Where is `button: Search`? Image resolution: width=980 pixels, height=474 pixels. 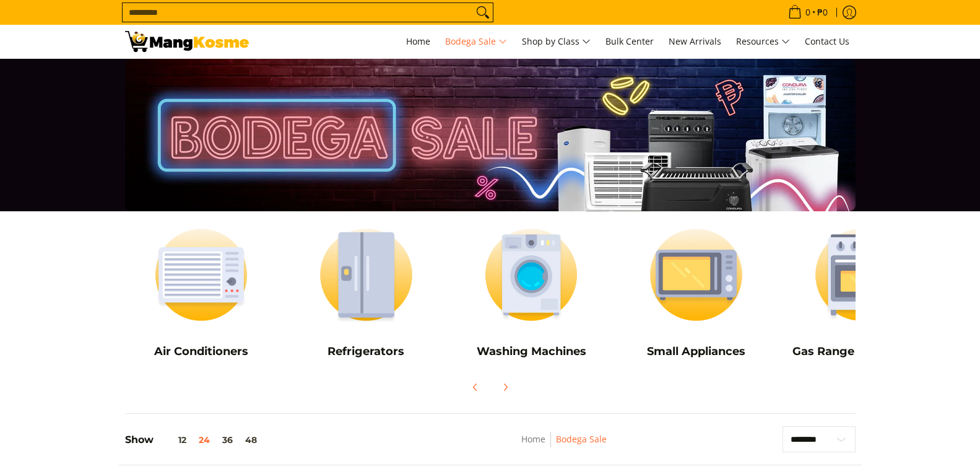 button: Search is located at coordinates (483, 13).